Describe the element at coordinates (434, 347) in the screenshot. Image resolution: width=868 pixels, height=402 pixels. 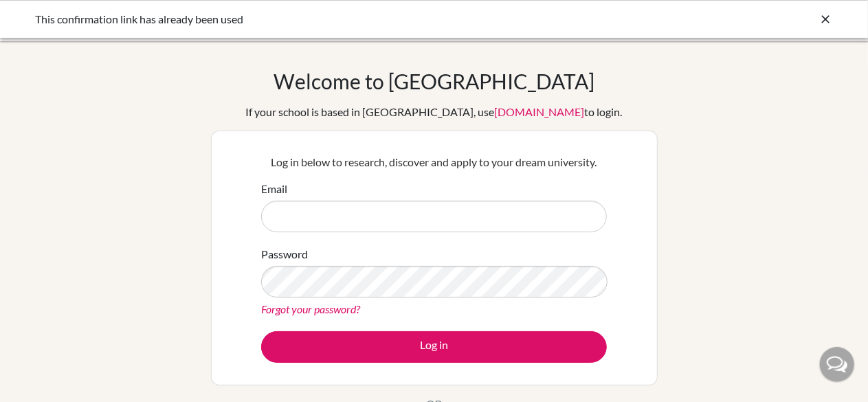
I see `button: Log in` at that location.